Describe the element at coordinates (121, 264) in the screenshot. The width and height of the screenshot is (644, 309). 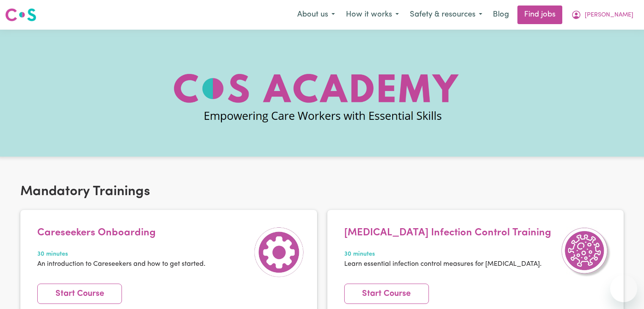
I see `p: An introduction to Careseekers and how to get started.` at that location.